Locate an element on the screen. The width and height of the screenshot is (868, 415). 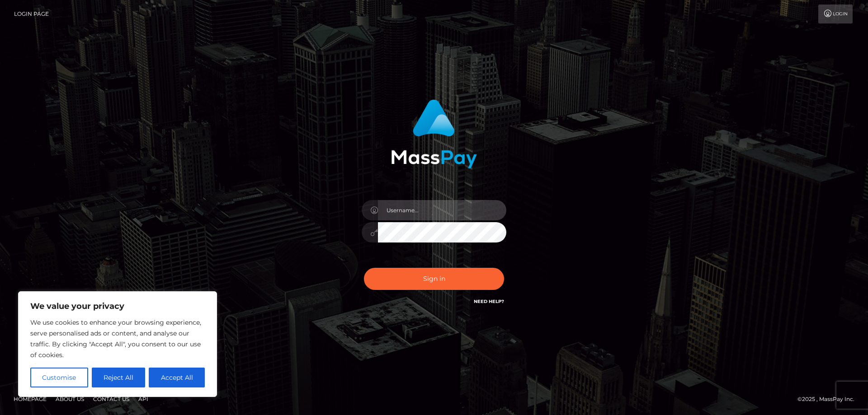
a: Contact Us is located at coordinates (111, 399).